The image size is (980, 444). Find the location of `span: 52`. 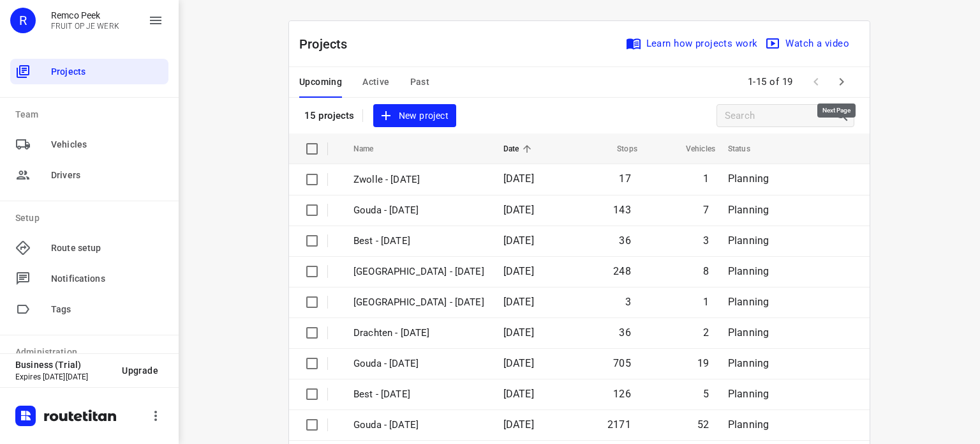

span: 52 is located at coordinates (703, 423).